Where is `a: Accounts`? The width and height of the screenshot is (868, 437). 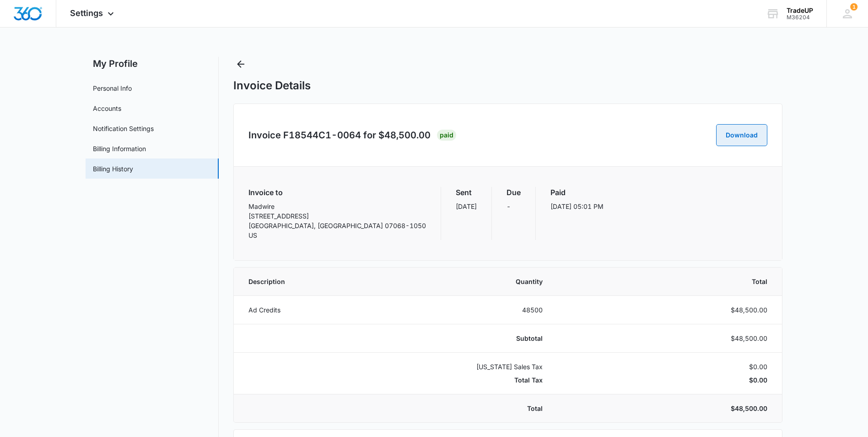
a: Accounts is located at coordinates (107, 108).